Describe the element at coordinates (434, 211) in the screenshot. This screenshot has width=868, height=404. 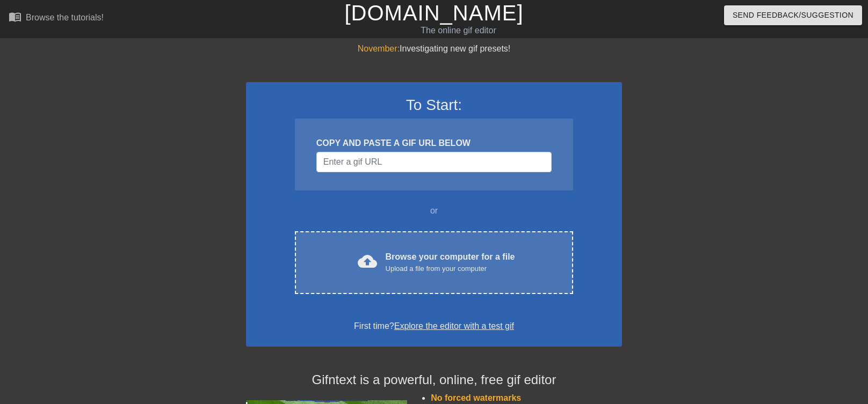
I see `div: or` at that location.